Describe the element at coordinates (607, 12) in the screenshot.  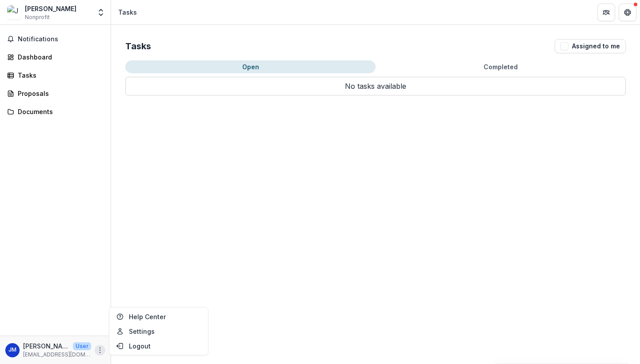
I see `button: Partners` at that location.